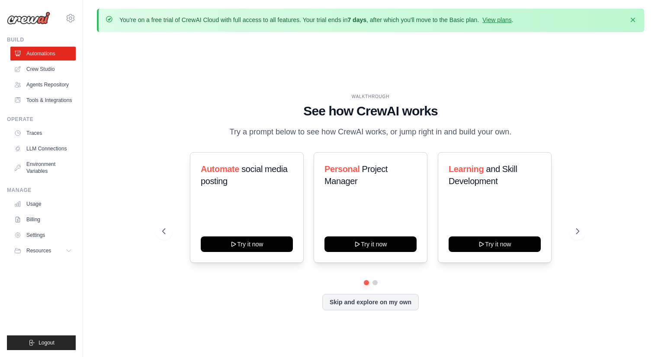  What do you see at coordinates (39, 251) in the screenshot?
I see `span: Resources` at bounding box center [39, 251].